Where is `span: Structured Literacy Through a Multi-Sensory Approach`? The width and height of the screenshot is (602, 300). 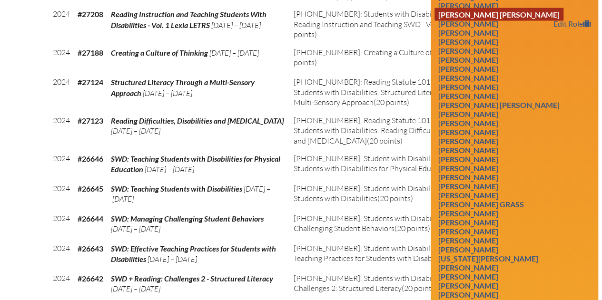
span: Structured Literacy Through a Multi-Sensory Approach is located at coordinates (183, 87).